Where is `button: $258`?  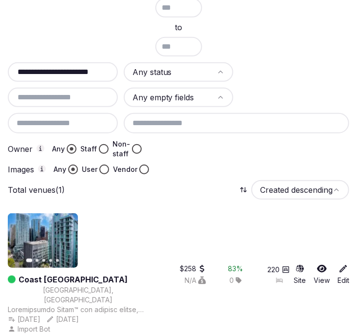
button: $258 is located at coordinates (193, 269).